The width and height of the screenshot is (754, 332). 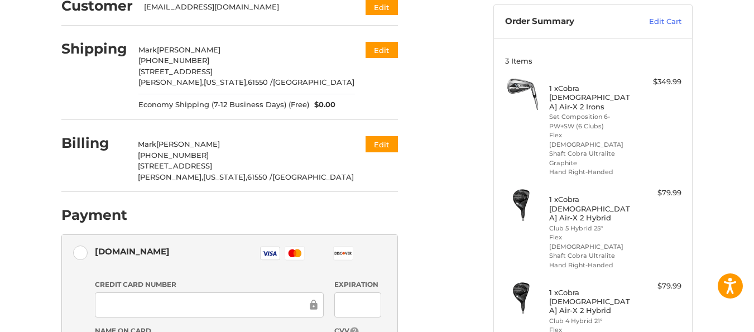 I want to click on h2: Billing, so click(x=94, y=143).